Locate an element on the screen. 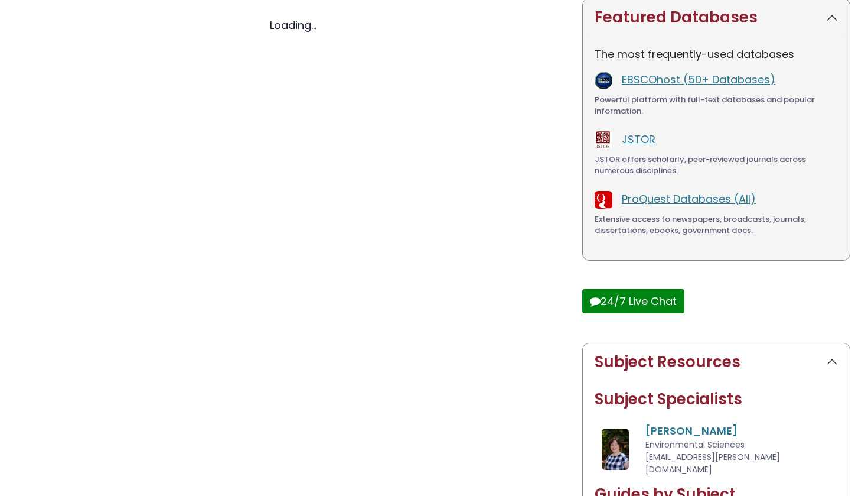  div: JSTOR offers scholarly, peer-reviewed journals across numerous disciplines. is located at coordinates (716, 165).